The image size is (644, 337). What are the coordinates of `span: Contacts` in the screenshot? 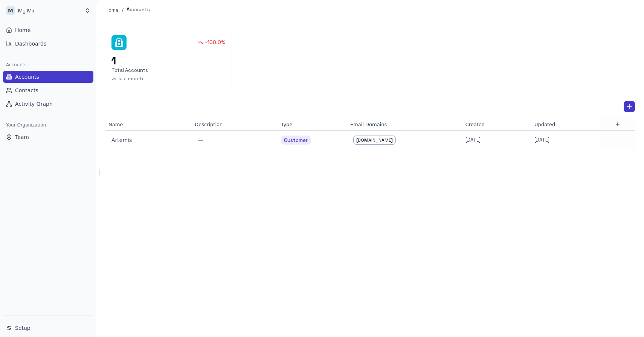 It's located at (27, 90).